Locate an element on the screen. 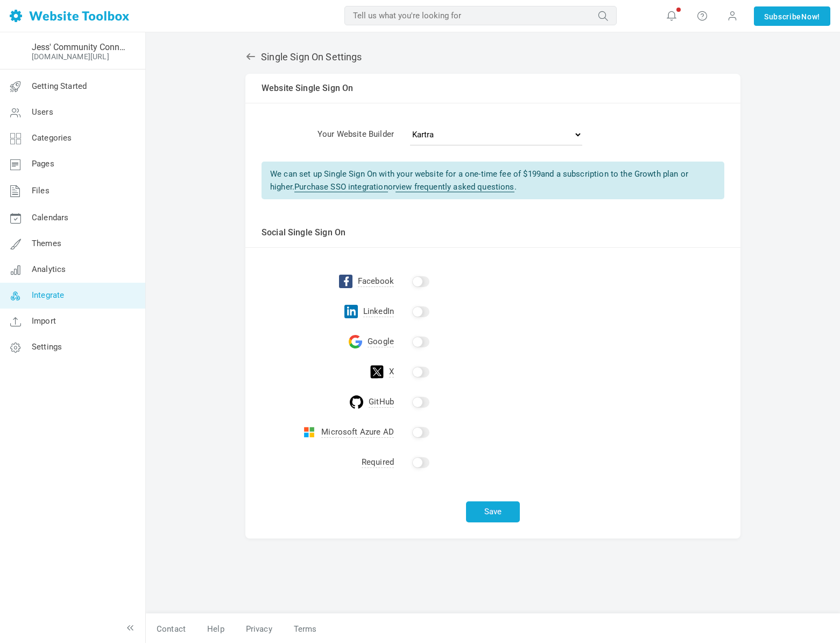 The height and width of the screenshot is (643, 840). td: Your Website Builder is located at coordinates (319, 136).